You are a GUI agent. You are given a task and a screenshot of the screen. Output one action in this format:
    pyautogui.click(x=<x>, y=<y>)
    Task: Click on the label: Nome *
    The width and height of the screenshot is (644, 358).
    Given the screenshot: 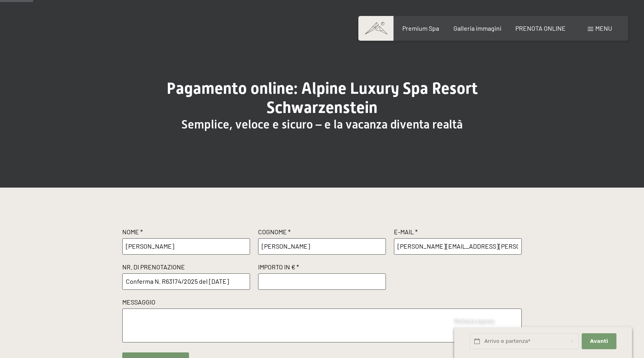 What is the action you would take?
    pyautogui.click(x=186, y=233)
    